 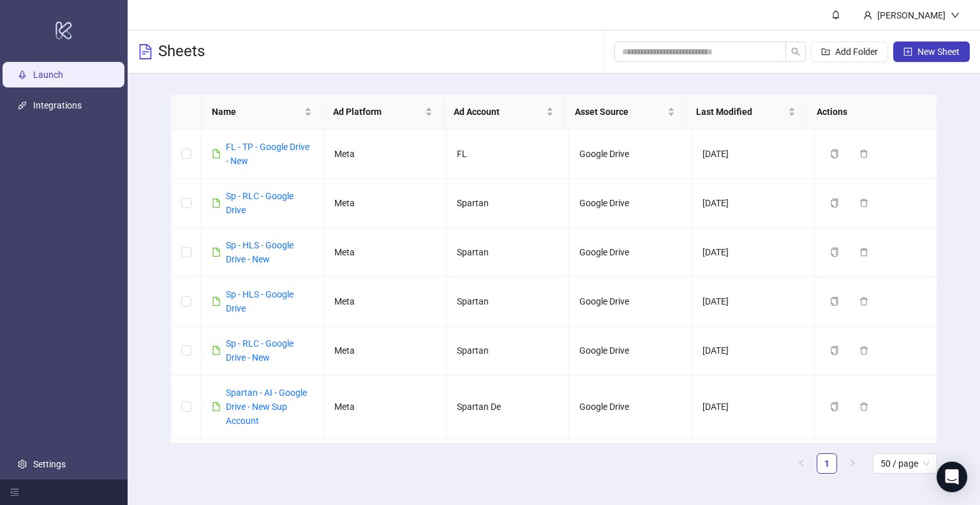 I want to click on span: New Sheet, so click(x=938, y=51).